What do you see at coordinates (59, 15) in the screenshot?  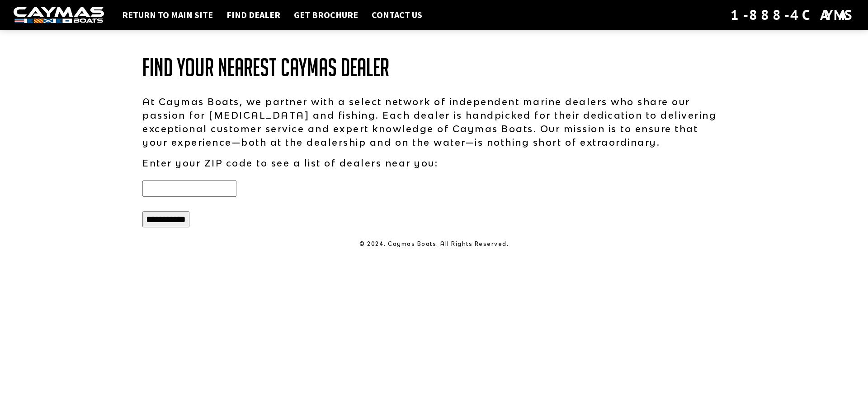 I see `img: white-logo-c9c8dbefe5ff5ceceb0f0178aa75bf4bb51f6bca0971e226c86eb53dfe498488.png` at bounding box center [59, 15].